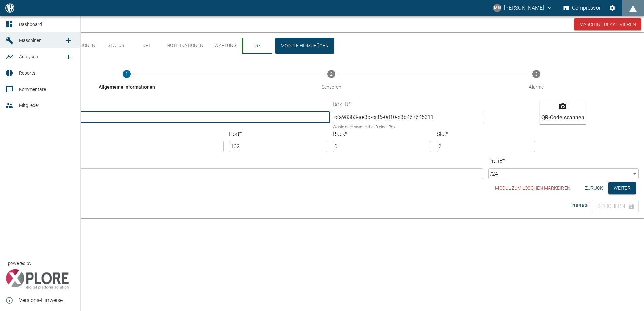 The image size is (644, 311). I want to click on input: Port, so click(278, 147).